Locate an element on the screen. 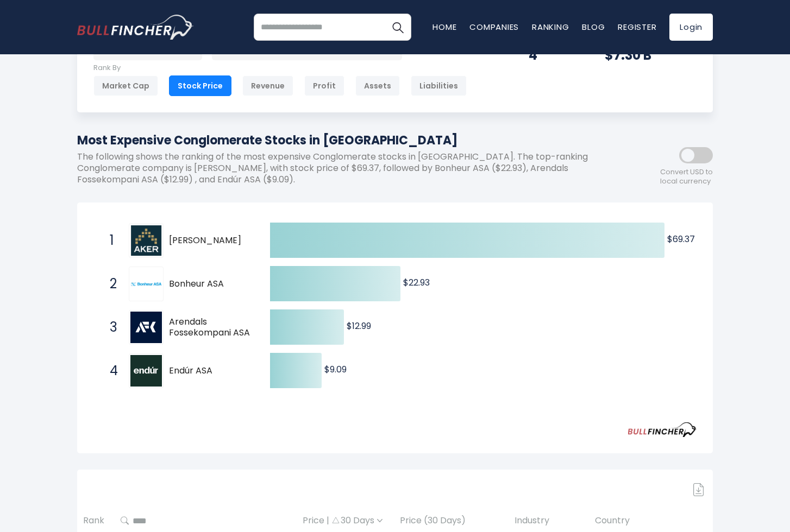  span: Bonheur ASA is located at coordinates (209, 284).